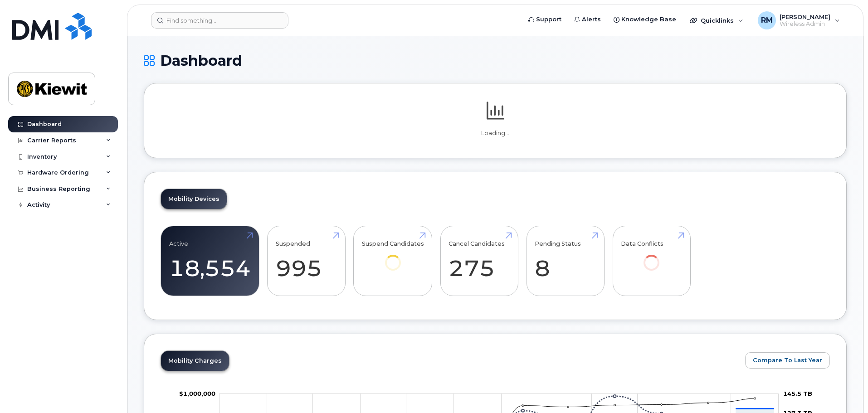 This screenshot has height=413, width=868. Describe the element at coordinates (495, 60) in the screenshot. I see `h1: Dashboard` at that location.